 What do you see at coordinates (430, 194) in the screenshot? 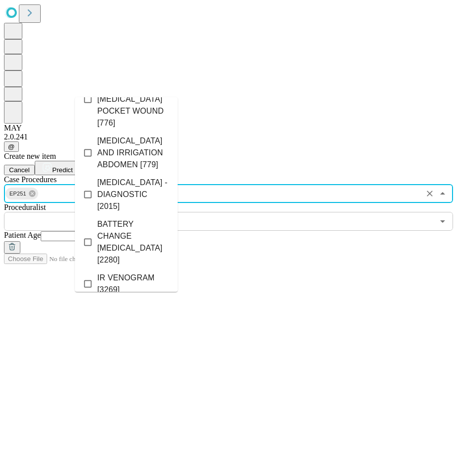
I see `button: Clear` at bounding box center [430, 194].